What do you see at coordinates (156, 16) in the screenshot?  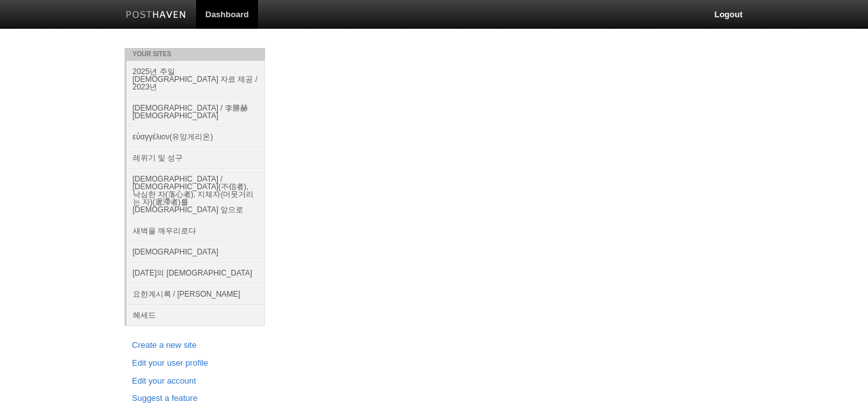 I see `img: Posthaven-bar` at bounding box center [156, 16].